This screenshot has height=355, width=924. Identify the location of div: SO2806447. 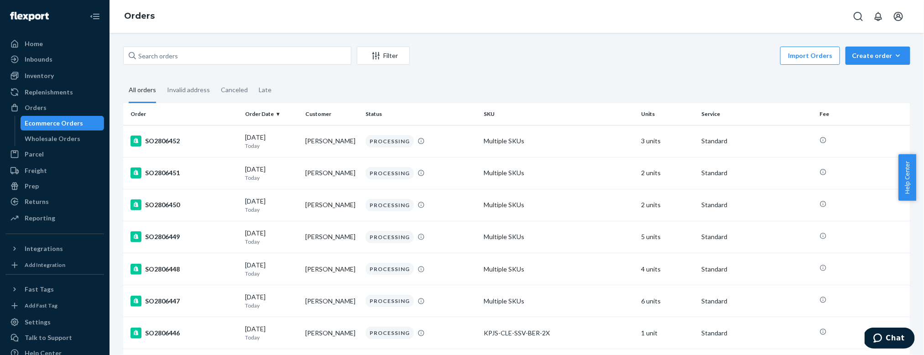
(184, 301).